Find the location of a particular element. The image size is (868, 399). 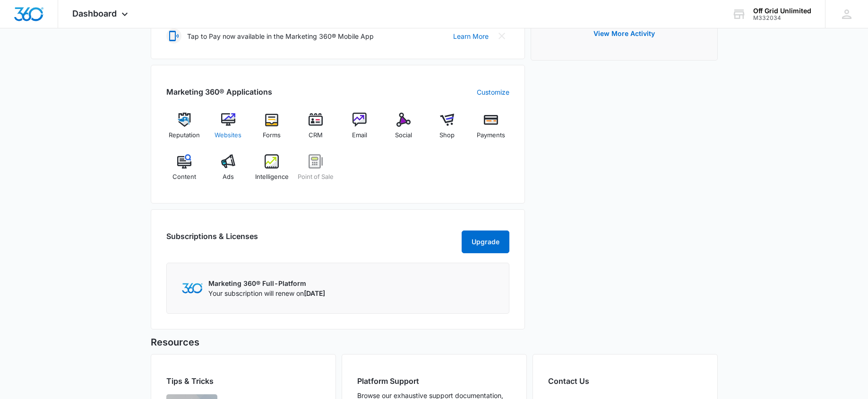

h2: Platform Support is located at coordinates (434, 381).